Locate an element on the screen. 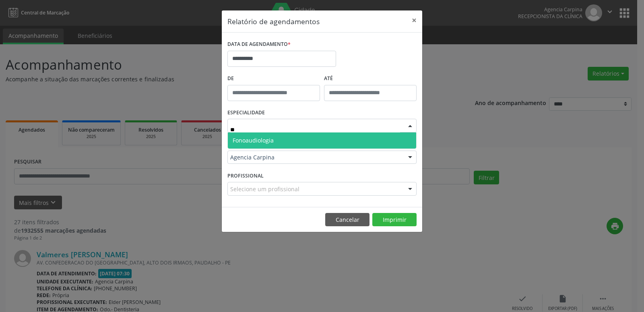  button: Cancelar is located at coordinates (347, 220).